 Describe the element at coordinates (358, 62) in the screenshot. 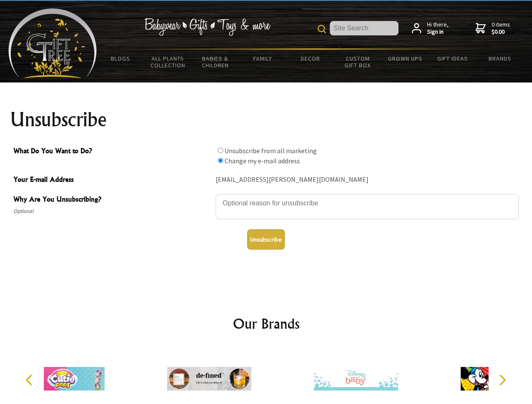

I see `a: Custom Gift Box` at that location.